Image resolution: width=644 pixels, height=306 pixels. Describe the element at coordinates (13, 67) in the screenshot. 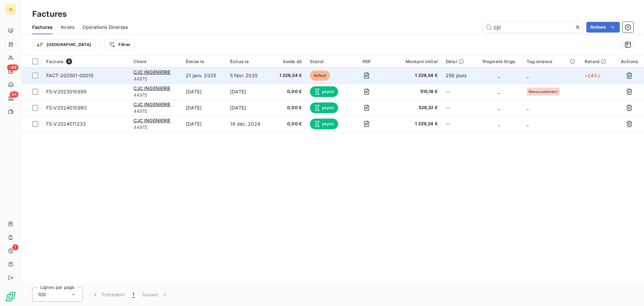

I see `span: +99` at that location.